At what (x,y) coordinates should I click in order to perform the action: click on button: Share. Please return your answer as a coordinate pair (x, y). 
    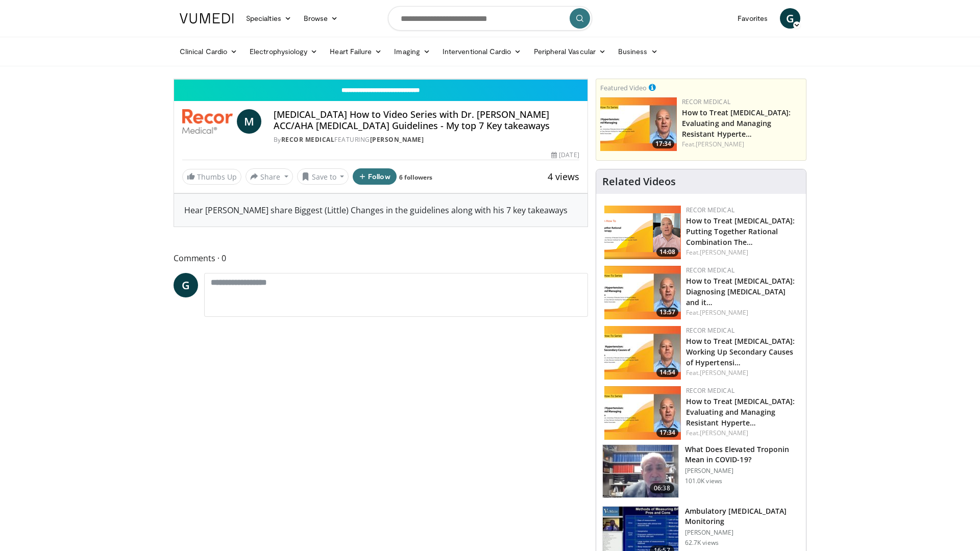
    Looking at the image, I should click on (269, 177).